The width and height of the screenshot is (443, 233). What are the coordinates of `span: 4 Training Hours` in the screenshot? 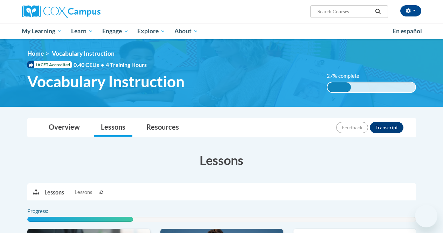 It's located at (126, 64).